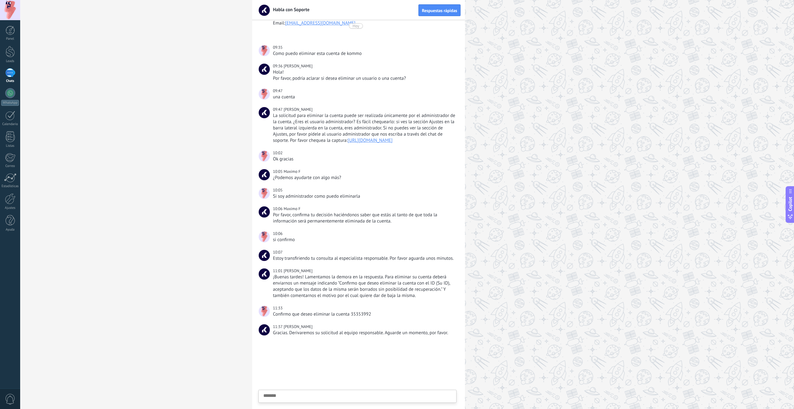 The image size is (794, 409). Describe the element at coordinates (439, 10) in the screenshot. I see `button: Respuestas rápidas` at that location.